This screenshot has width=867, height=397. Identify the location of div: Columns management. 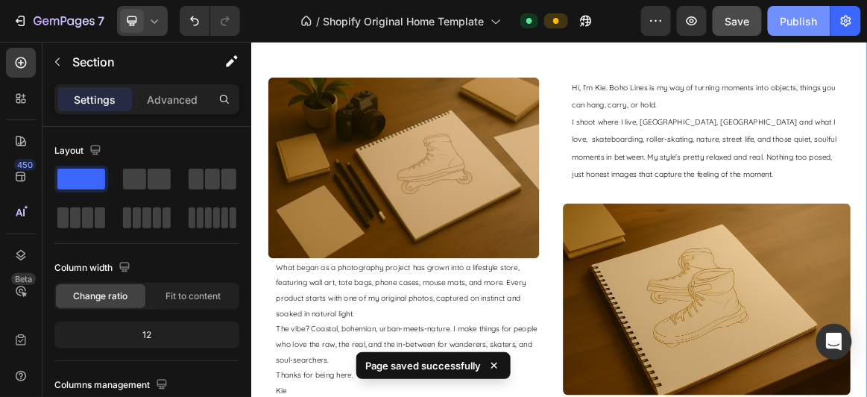
(113, 385).